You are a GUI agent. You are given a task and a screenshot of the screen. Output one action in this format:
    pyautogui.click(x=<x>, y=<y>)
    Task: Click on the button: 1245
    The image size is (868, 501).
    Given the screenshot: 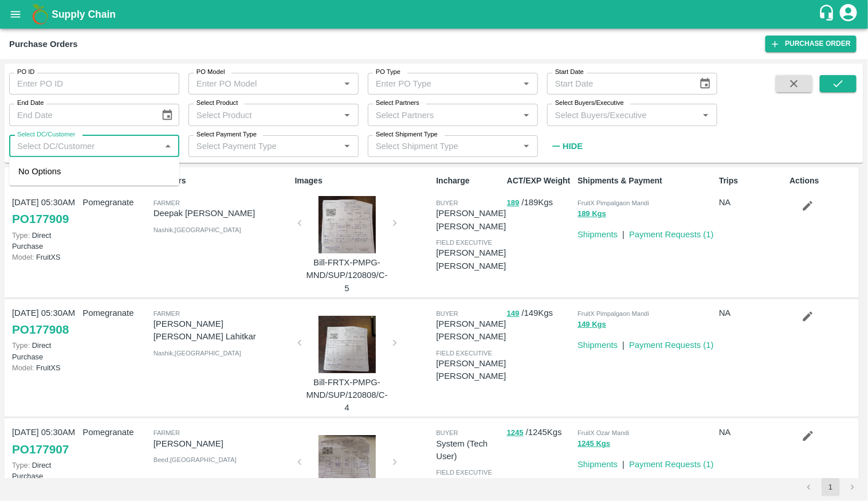 What is the action you would take?
    pyautogui.click(x=515, y=433)
    